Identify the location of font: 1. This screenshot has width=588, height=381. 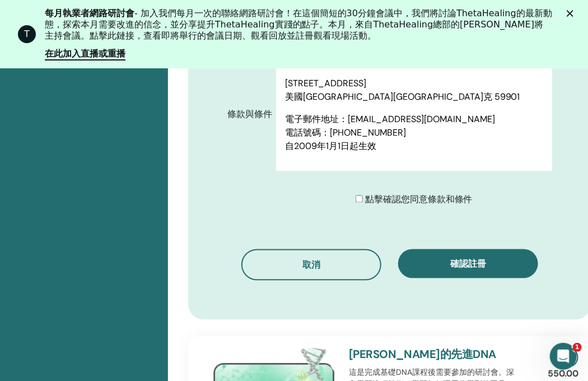
(577, 347).